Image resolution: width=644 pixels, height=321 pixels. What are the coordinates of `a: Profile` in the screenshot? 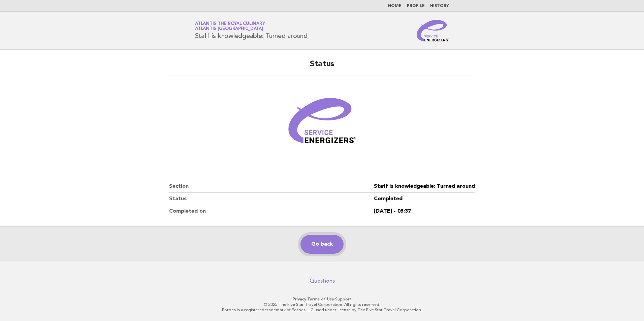 It's located at (415, 6).